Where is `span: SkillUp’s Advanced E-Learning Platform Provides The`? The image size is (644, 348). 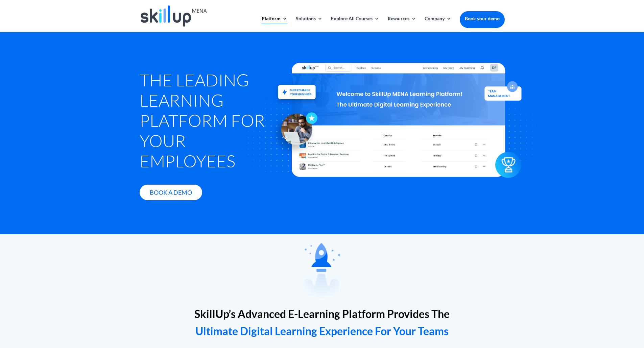 span: SkillUp’s Advanced E-Learning Platform Provides The is located at coordinates (322, 314).